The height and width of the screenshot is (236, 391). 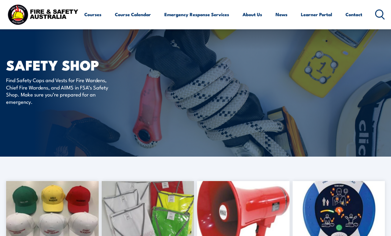 What do you see at coordinates (82, 64) in the screenshot?
I see `h1: SAFETY SHOP` at bounding box center [82, 64].